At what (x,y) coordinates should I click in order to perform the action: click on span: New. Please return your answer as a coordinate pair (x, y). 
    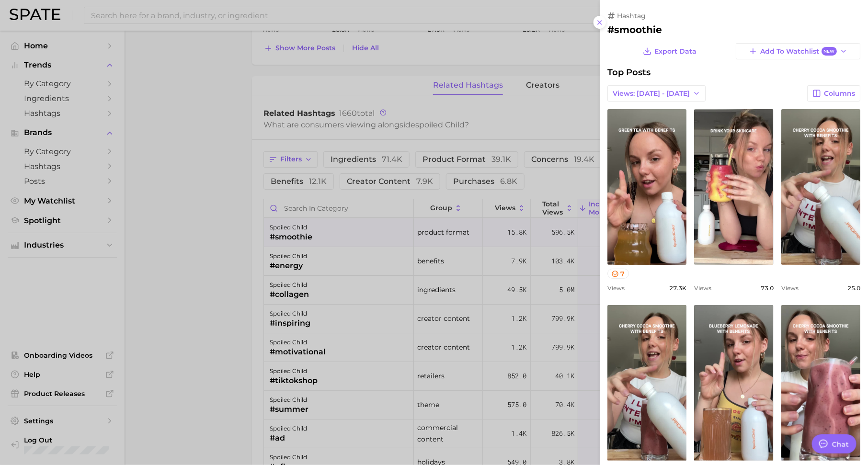
    Looking at the image, I should click on (829, 51).